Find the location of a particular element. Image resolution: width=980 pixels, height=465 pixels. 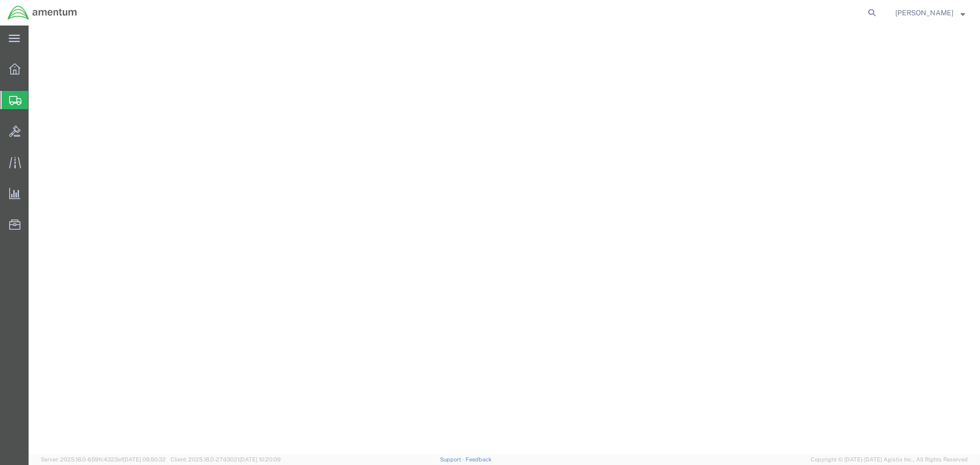

span: Server: 2025.18.0-659fc4323ef is located at coordinates (103, 460).